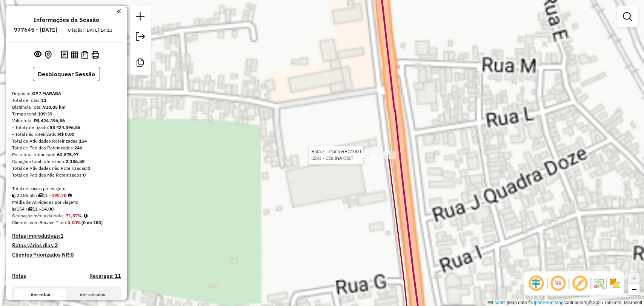 This screenshot has height=306, width=644. I want to click on strong: 2, so click(56, 246).